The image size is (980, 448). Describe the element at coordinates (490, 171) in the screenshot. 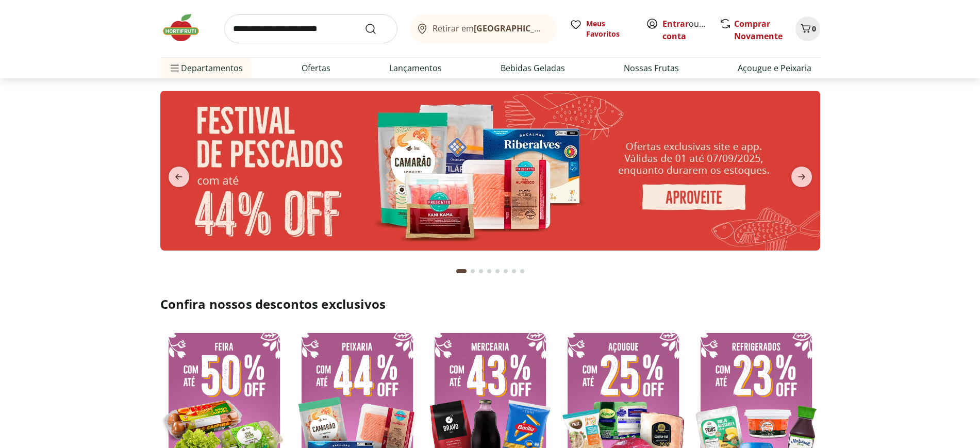

I see `img: pescados` at that location.